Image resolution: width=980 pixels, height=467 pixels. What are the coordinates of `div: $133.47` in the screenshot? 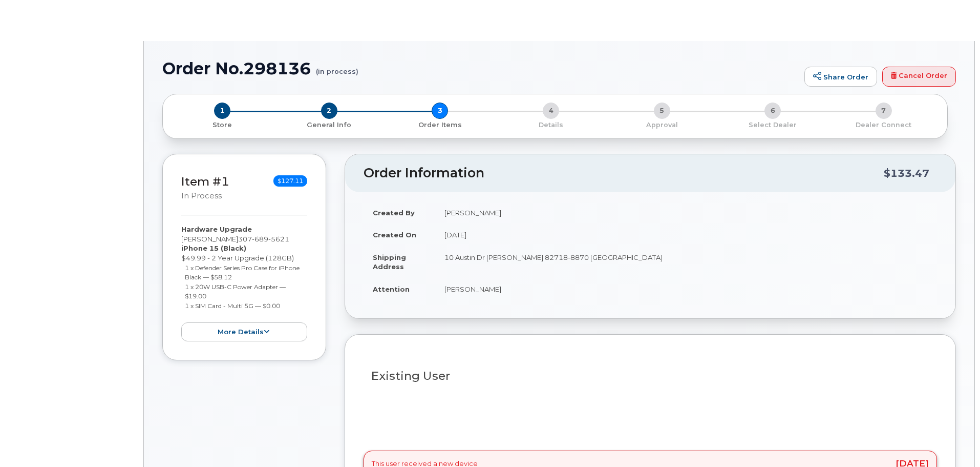 It's located at (907, 173).